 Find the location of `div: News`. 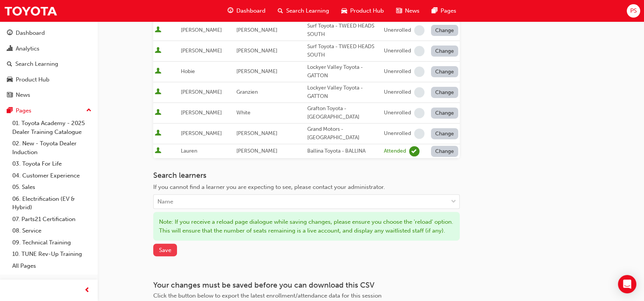

div: News is located at coordinates (23, 95).